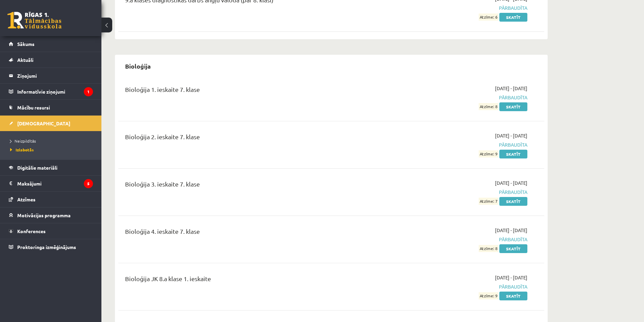 The width and height of the screenshot is (644, 322). What do you see at coordinates (55, 183) in the screenshot?
I see `legend: Maksājumi` at bounding box center [55, 183].